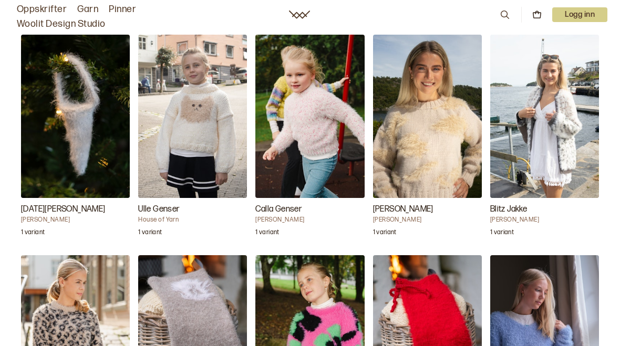  I want to click on button: User dropdown, so click(579, 15).